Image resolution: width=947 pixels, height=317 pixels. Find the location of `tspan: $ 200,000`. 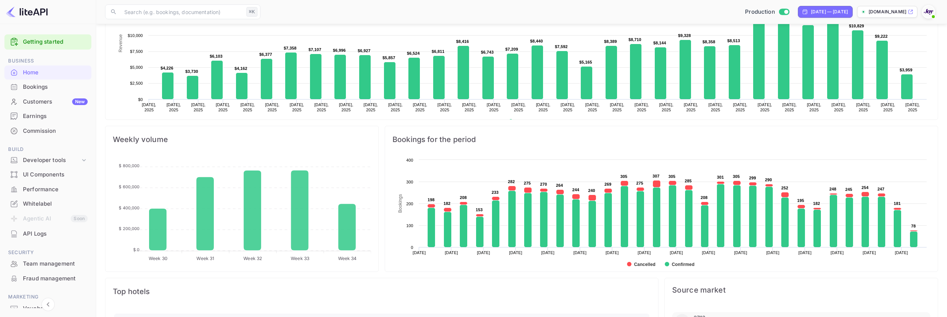

tspan: $ 200,000 is located at coordinates (129, 229).